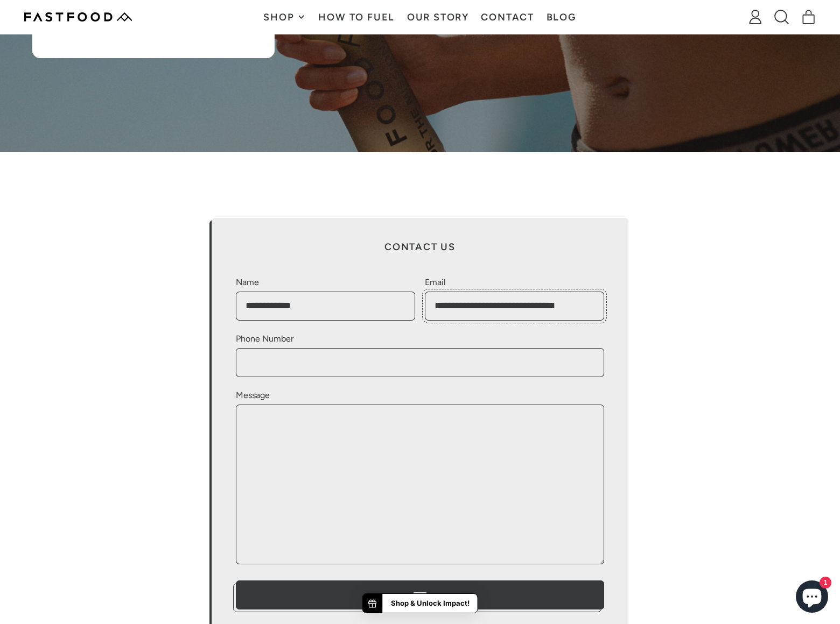 Image resolution: width=840 pixels, height=624 pixels. Describe the element at coordinates (78, 16) in the screenshot. I see `img: Fastfood` at that location.